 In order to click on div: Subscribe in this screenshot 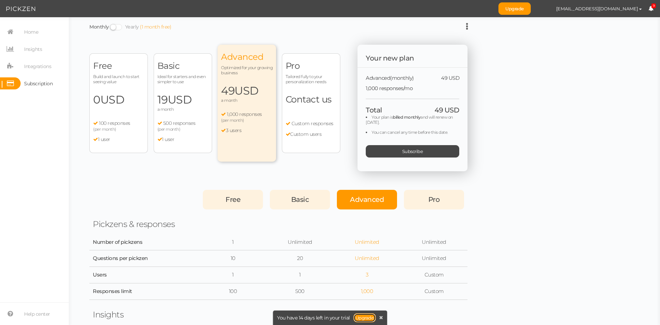, I will do `click(413, 151)`.